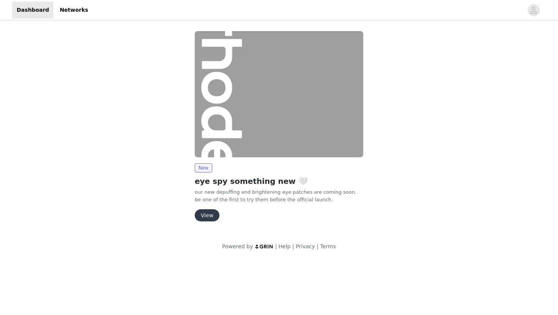 The image size is (558, 315). What do you see at coordinates (285, 247) in the screenshot?
I see `a: Help` at bounding box center [285, 247].